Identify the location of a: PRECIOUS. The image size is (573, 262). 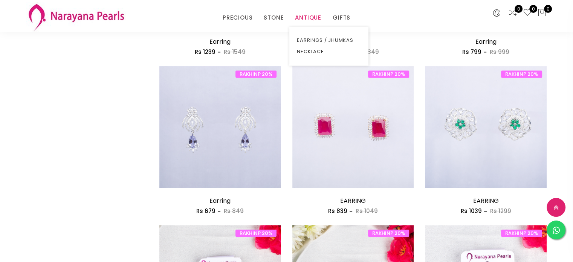
(237, 18).